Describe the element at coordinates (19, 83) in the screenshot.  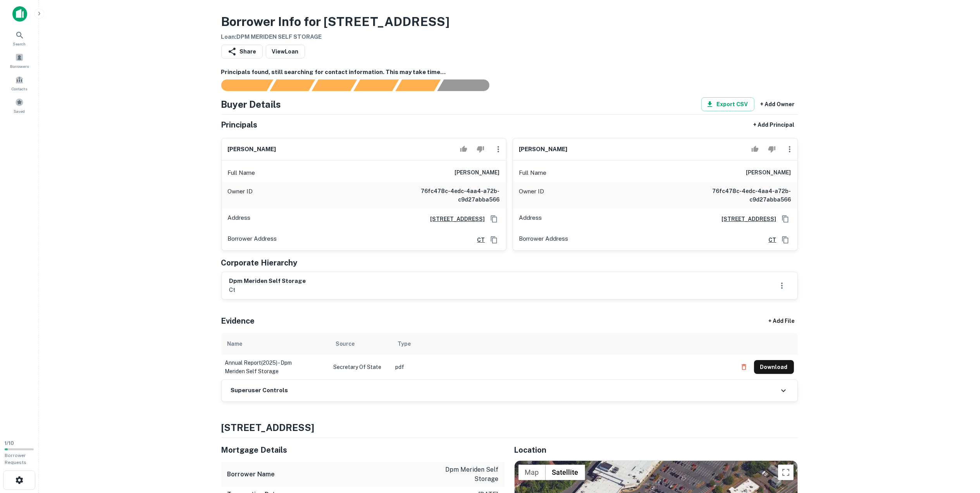
I see `div: Contacts` at that location.